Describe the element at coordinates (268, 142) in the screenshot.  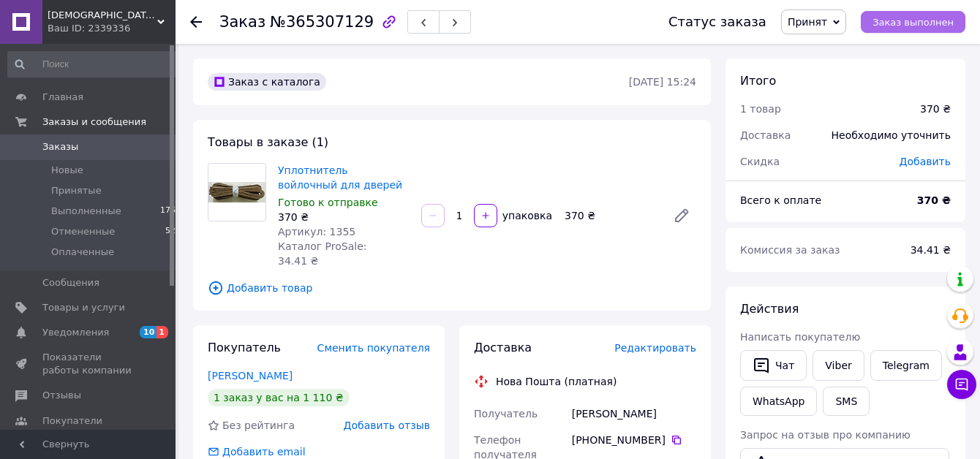
I see `span: Товары в заказе (1)` at that location.